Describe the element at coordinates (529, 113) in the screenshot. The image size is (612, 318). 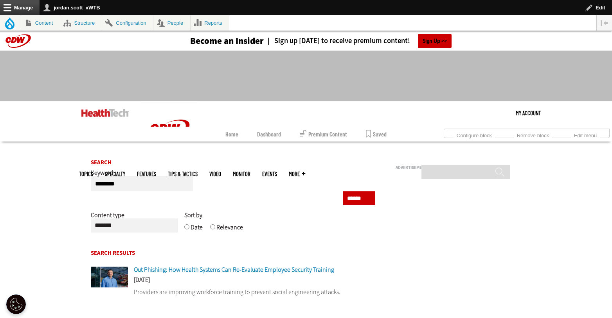
I see `div: User menu` at that location.